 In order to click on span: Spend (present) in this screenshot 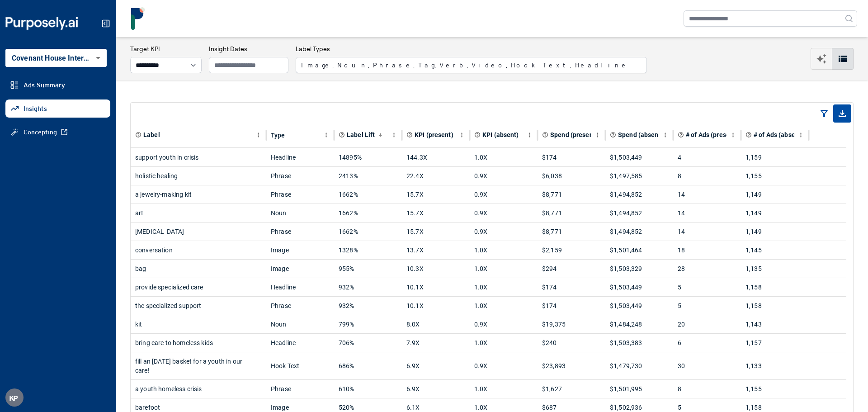, I will do `click(574, 135)`.